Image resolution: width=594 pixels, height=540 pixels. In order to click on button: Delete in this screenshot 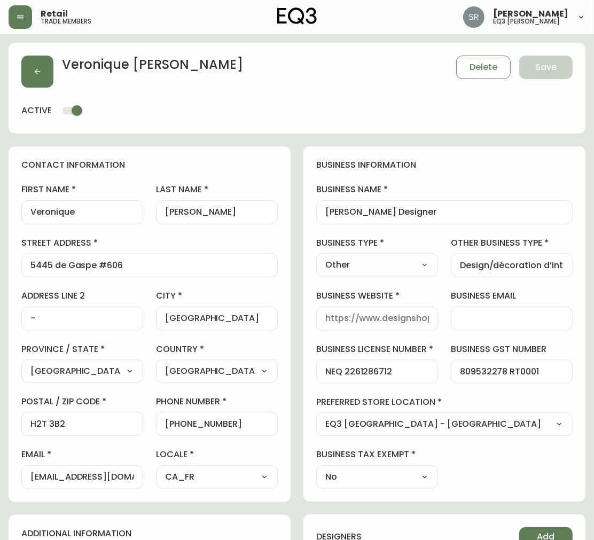, I will do `click(483, 67)`.